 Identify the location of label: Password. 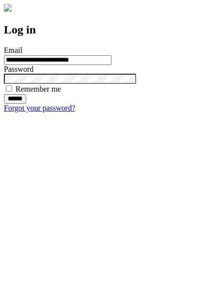
(18, 69).